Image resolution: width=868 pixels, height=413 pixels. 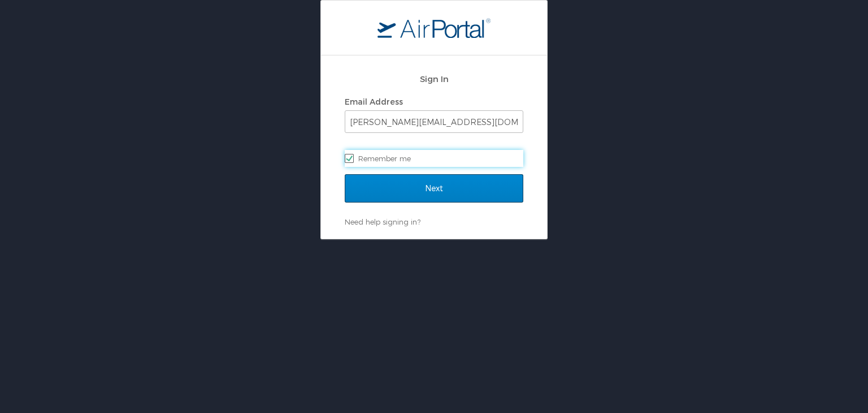 What do you see at coordinates (434, 188) in the screenshot?
I see `input: Next` at bounding box center [434, 188].